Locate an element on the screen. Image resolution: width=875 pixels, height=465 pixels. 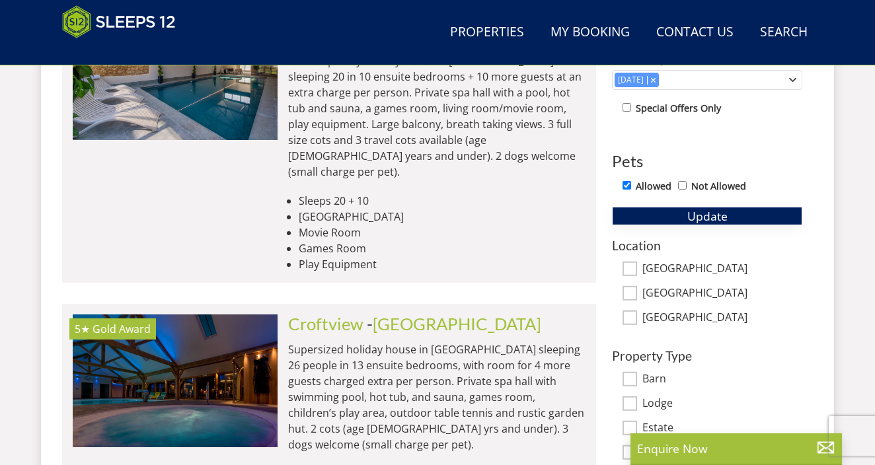
label: Allowed is located at coordinates (654, 186).